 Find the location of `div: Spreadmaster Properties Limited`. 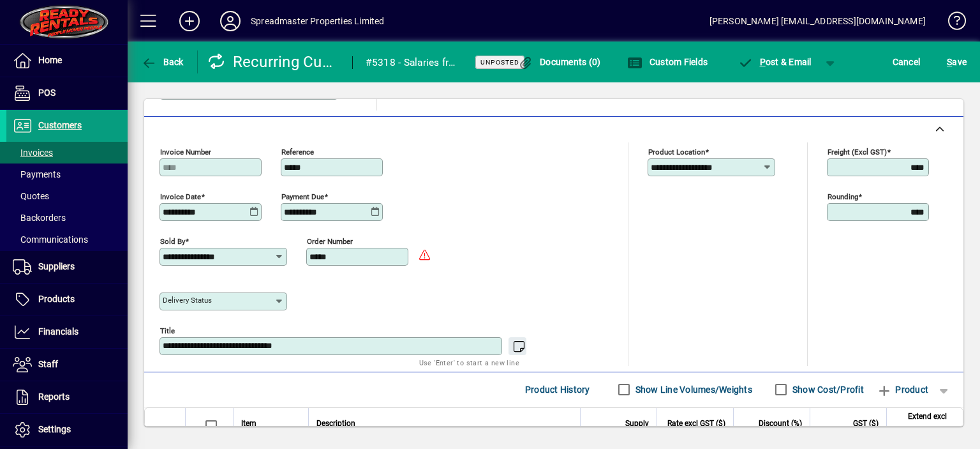

div: Spreadmaster Properties Limited is located at coordinates (317, 21).